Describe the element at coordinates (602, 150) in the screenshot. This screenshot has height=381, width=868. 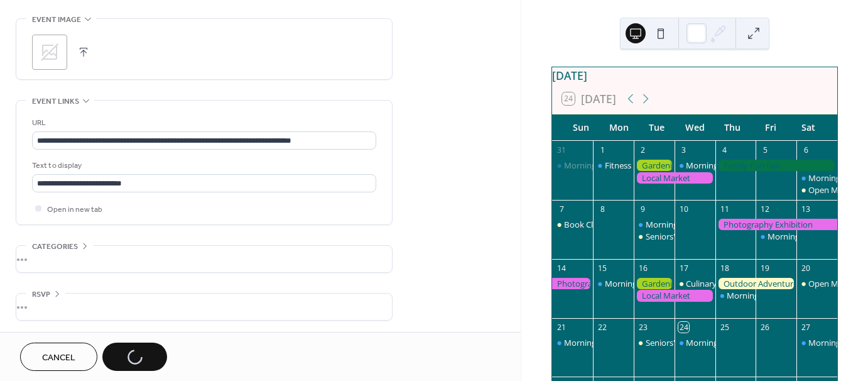
I see `div: 1` at that location.